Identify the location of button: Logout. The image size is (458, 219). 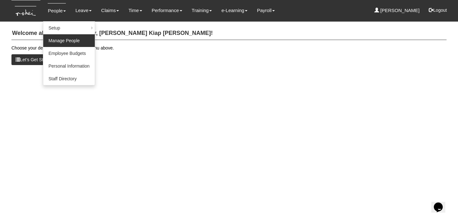
(438, 10).